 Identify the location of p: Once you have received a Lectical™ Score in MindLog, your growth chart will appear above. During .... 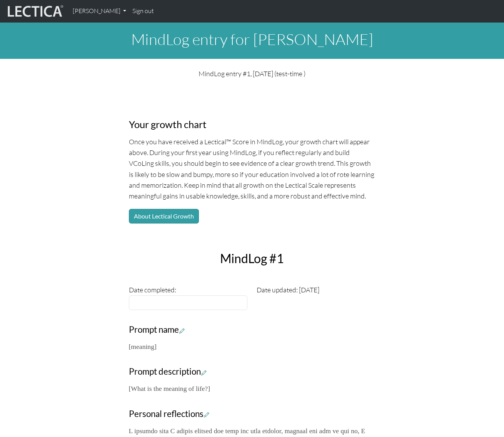
(252, 168).